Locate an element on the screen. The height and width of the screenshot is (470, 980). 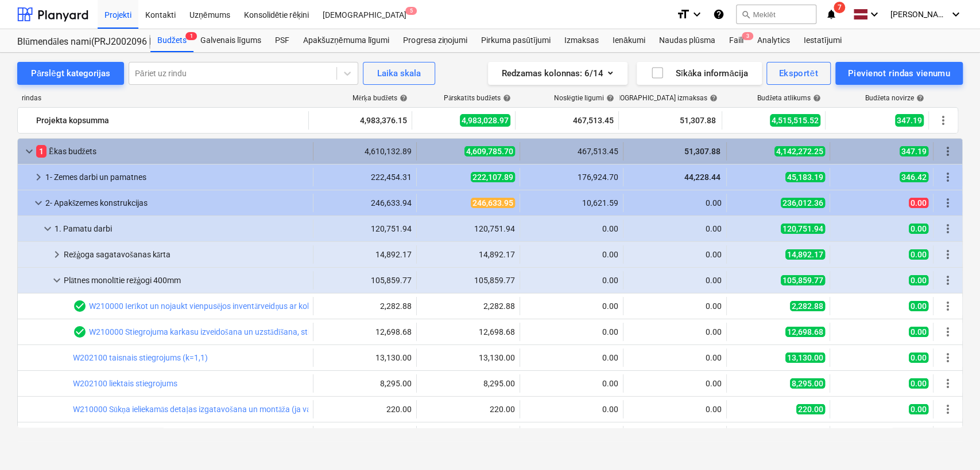
button: Laika skala is located at coordinates (399, 73).